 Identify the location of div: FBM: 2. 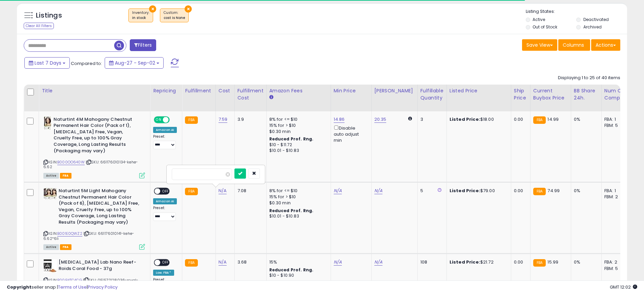
(616, 197).